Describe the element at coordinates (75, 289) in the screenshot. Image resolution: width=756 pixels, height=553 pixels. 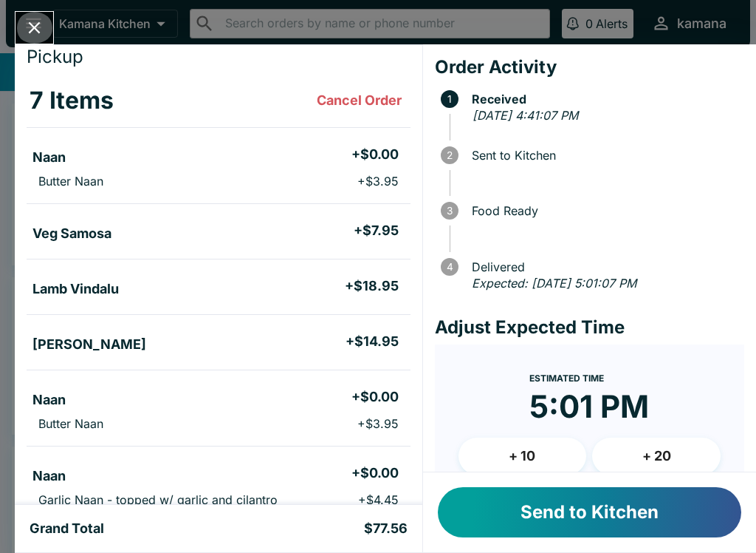
I see `h5: Lamb Vindalu` at that location.